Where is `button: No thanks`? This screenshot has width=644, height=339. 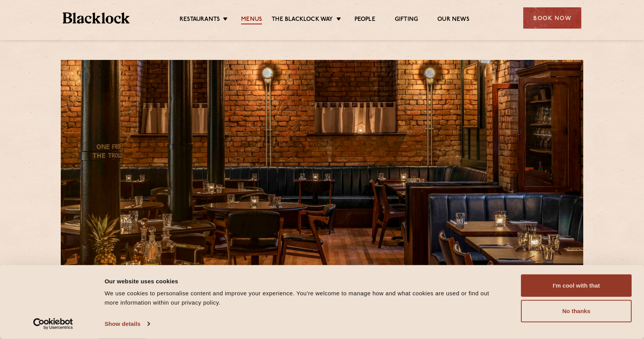
button: No thanks is located at coordinates (577, 312).